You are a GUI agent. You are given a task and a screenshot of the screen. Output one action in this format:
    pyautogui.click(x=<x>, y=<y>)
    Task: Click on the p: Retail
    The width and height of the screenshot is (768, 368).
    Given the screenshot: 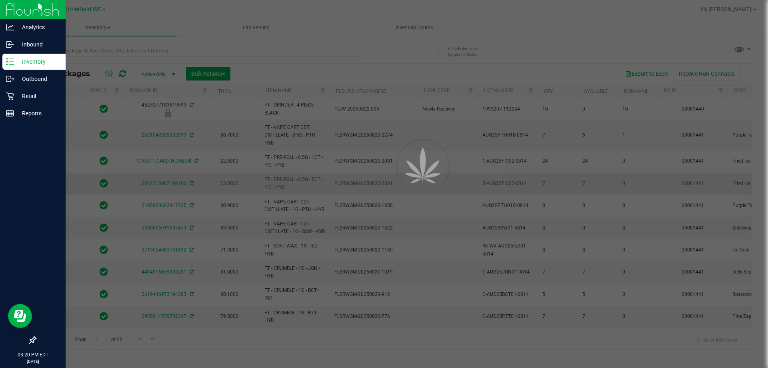 What is the action you would take?
    pyautogui.click(x=38, y=96)
    